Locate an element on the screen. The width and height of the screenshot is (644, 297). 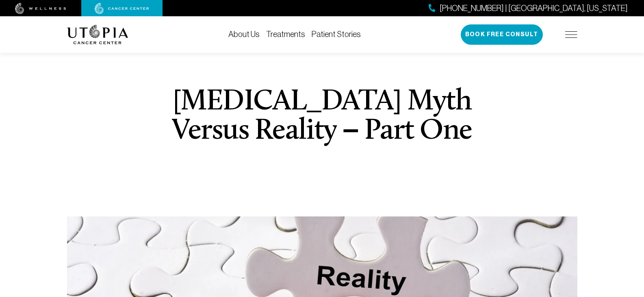
a: Treatments is located at coordinates (286, 34).